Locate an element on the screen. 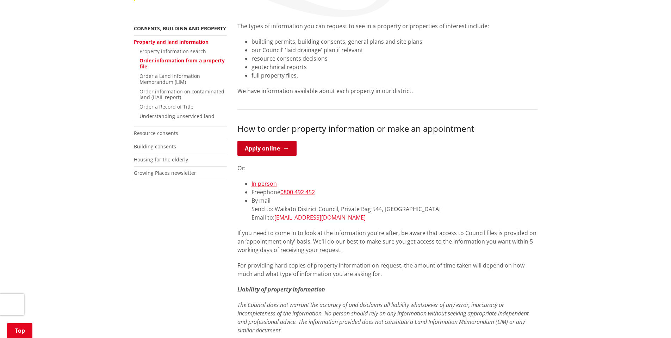  p: We have information available about each property in our district. is located at coordinates (387, 91).